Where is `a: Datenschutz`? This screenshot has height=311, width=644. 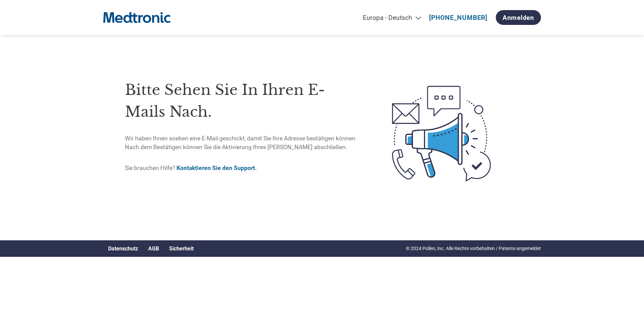
a: Datenschutz is located at coordinates (123, 248).